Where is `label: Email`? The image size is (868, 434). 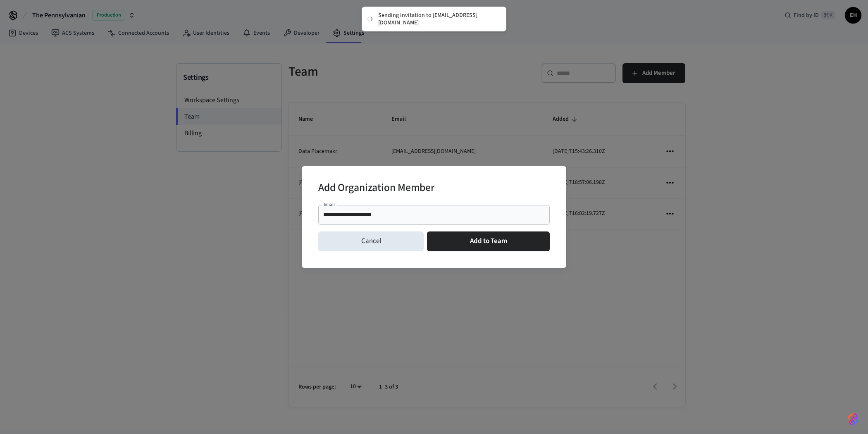 label: Email is located at coordinates (329, 204).